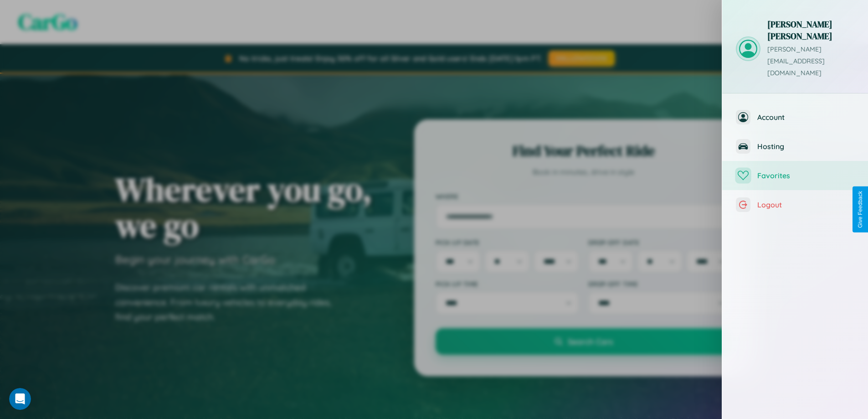 The height and width of the screenshot is (419, 868). I want to click on button: Account, so click(795, 117).